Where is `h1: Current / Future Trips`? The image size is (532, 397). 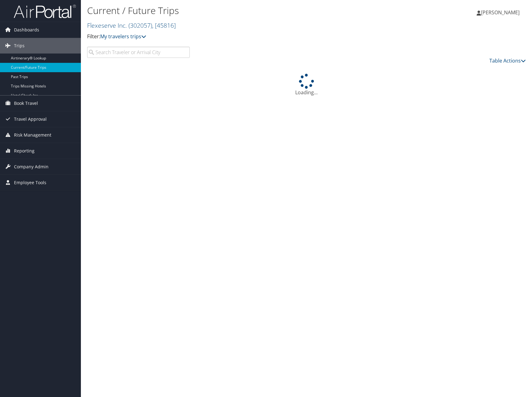 h1: Current / Future Trips is located at coordinates (233, 11).